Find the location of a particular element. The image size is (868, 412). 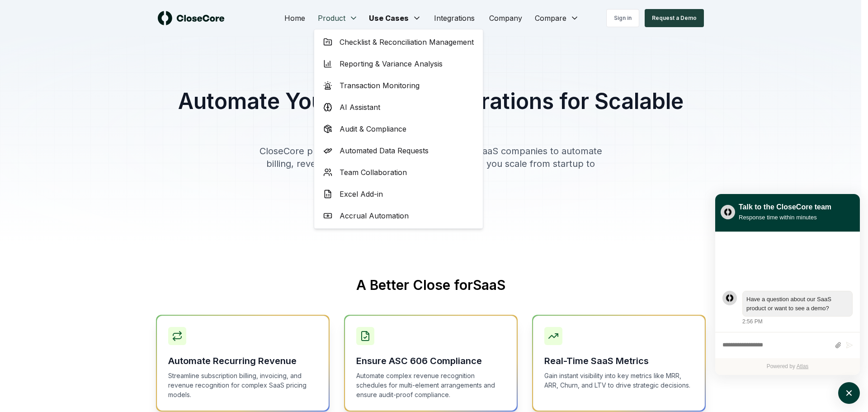

a: Reporting & Variance Analysis is located at coordinates (398, 64).